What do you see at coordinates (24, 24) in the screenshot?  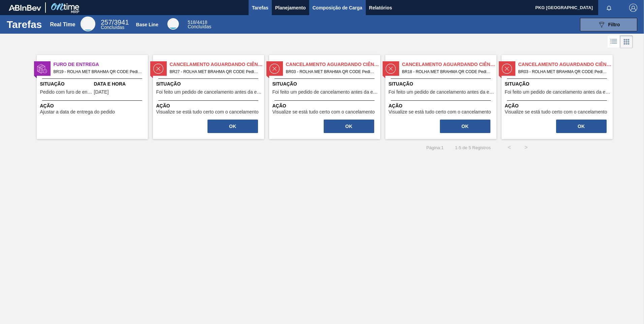 I see `h1: Tarefas` at bounding box center [24, 24].